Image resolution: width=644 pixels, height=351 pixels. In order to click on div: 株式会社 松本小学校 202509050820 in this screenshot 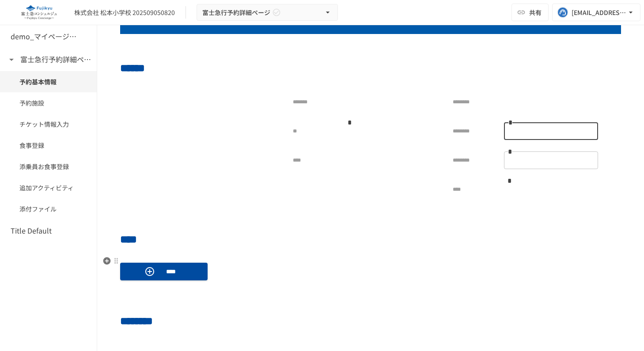, I will do `click(124, 12)`.